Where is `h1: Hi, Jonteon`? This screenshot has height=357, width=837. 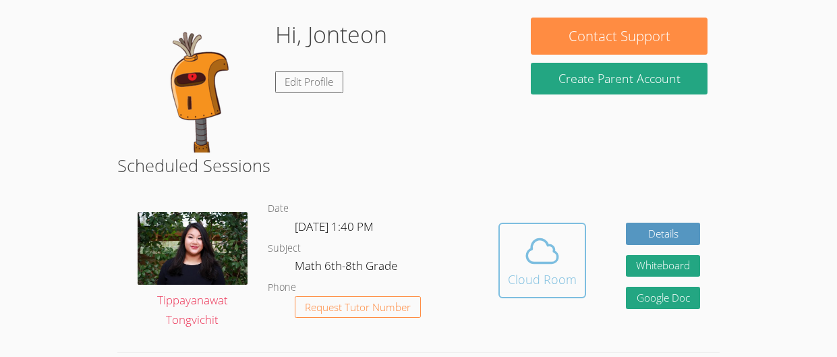
h1: Hi, Jonteon is located at coordinates (331, 34).